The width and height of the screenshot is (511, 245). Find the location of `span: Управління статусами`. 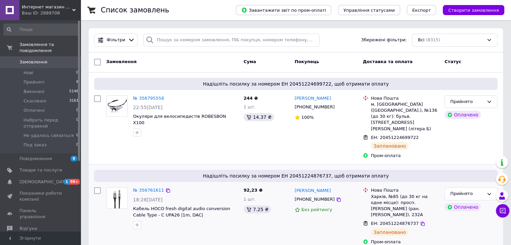

span: Управління статусами is located at coordinates (369, 10).